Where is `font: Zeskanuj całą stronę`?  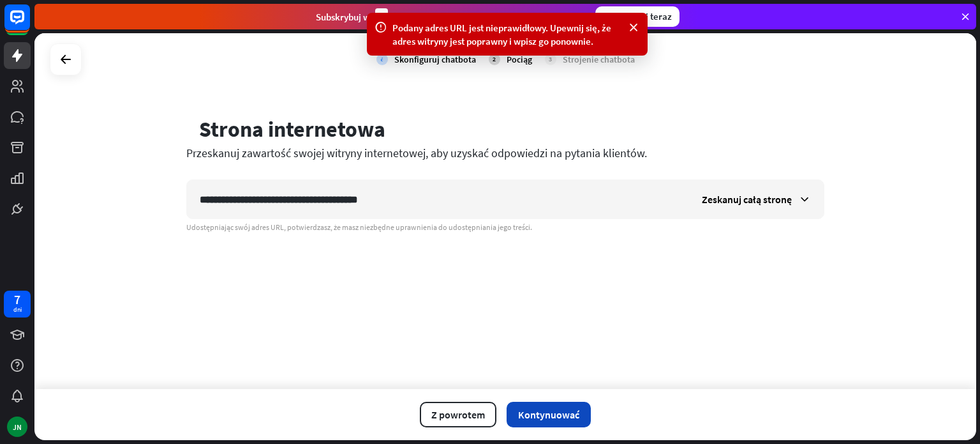 font: Zeskanuj całą stronę is located at coordinates (747, 199).